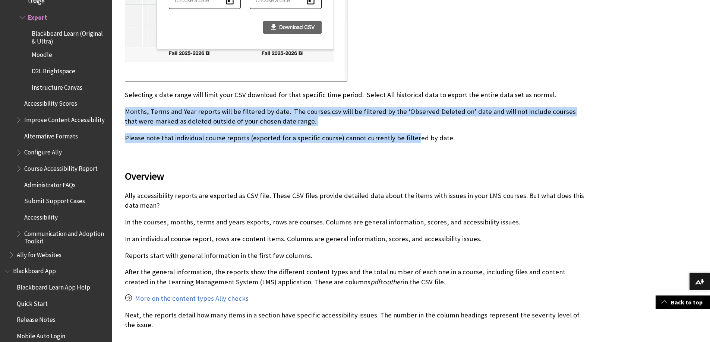 This screenshot has width=710, height=342. I want to click on span: other, so click(394, 282).